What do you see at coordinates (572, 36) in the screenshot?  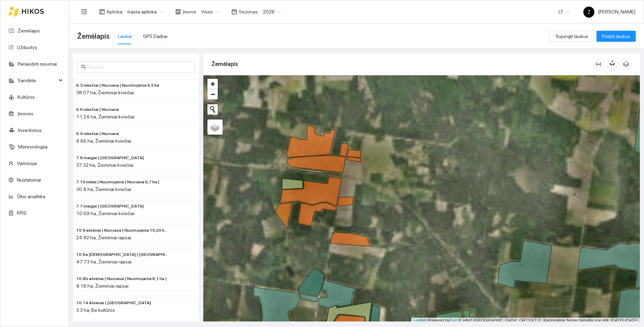 I see `a: Sujungti laukus` at bounding box center [572, 36].